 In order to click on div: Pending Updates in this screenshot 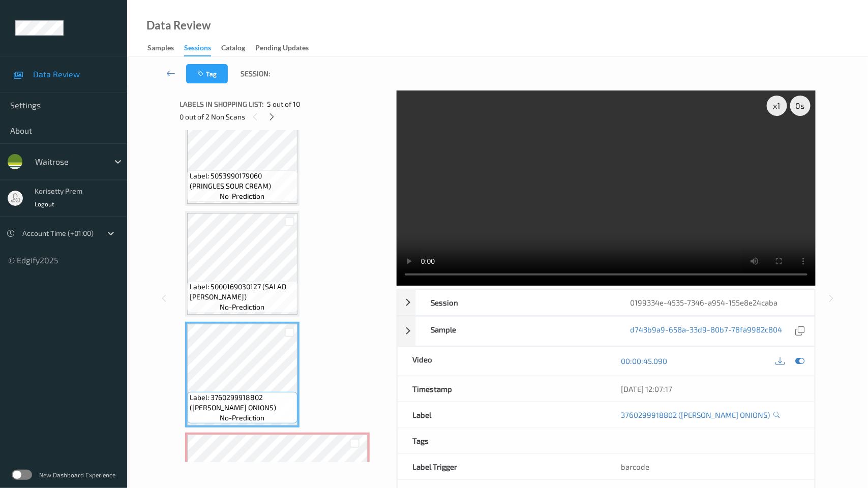, I will do `click(282, 49)`.